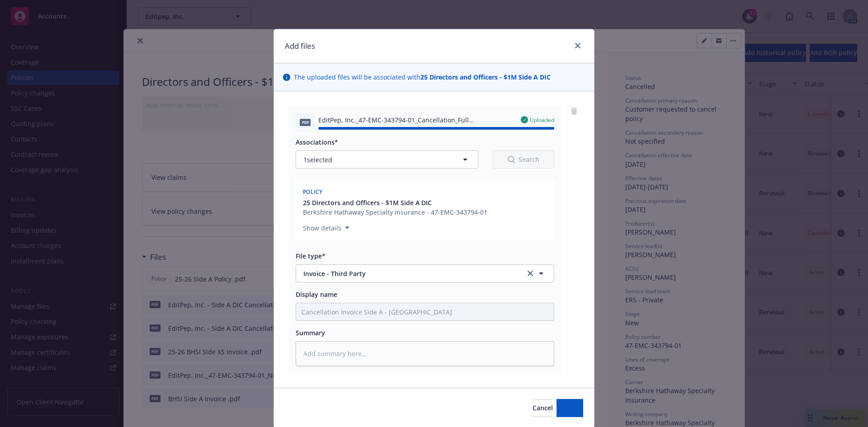 The width and height of the screenshot is (868, 427). What do you see at coordinates (543, 408) in the screenshot?
I see `button: Cancel` at bounding box center [543, 408].